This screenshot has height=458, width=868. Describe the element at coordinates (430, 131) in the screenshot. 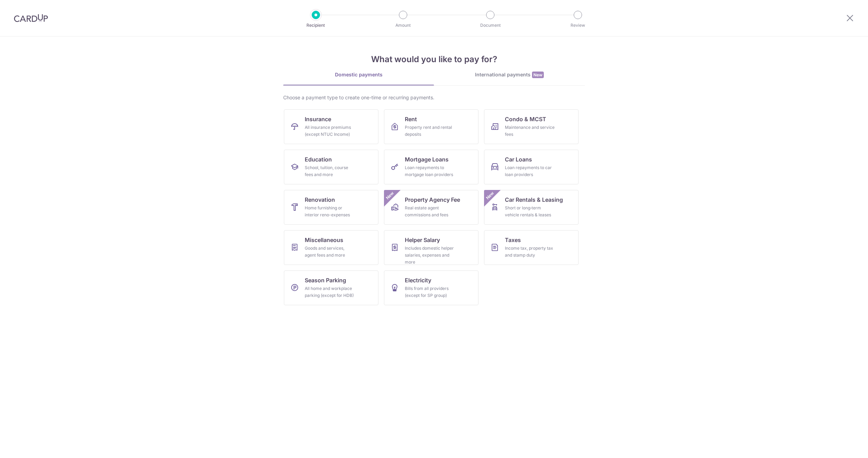

I see `div: Property rent and rental deposits` at that location.